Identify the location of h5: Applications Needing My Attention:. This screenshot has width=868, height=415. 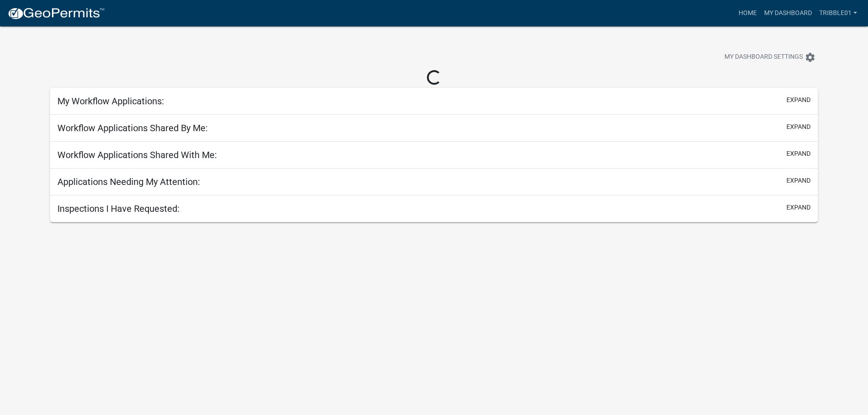
(129, 181).